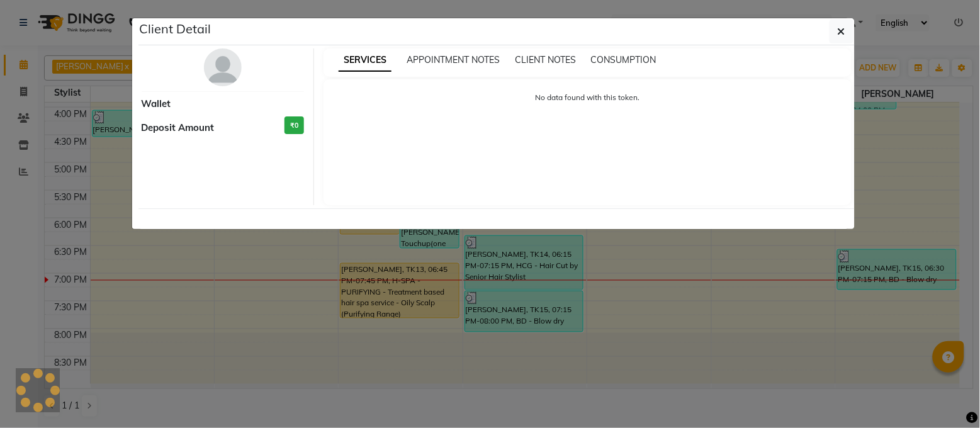  What do you see at coordinates (587, 97) in the screenshot?
I see `p: No data found with this token.` at bounding box center [587, 97].